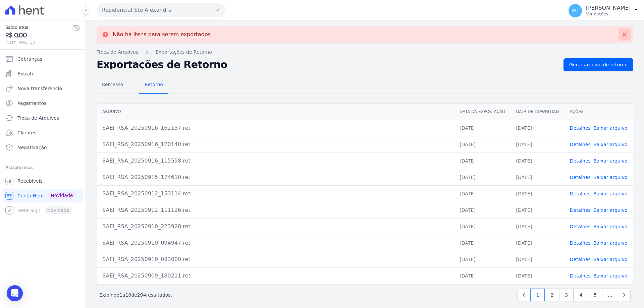 Image resolution: width=644 pixels, height=308 pixels. What do you see at coordinates (275, 276) in the screenshot?
I see `div: SAEI_RSA_20250909_180211.ret` at bounding box center [275, 276].